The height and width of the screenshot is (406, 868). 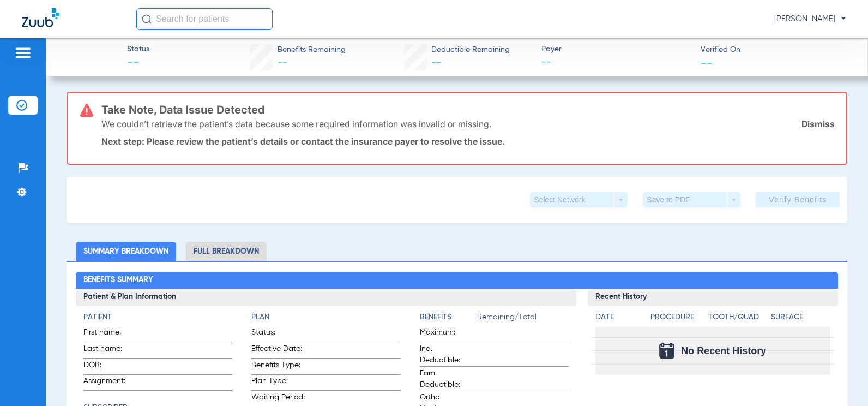 What do you see at coordinates (801, 317) in the screenshot?
I see `h4: Surface` at bounding box center [801, 317].